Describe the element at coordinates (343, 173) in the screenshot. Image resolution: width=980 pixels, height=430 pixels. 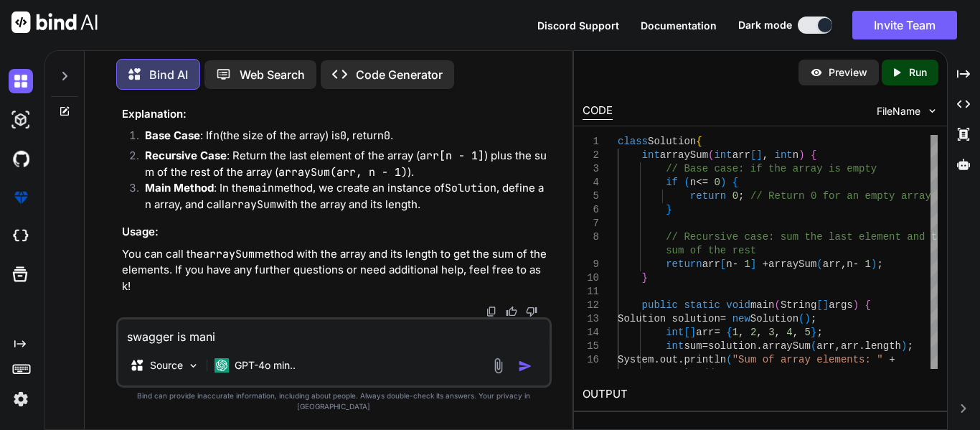
I see `code: arraySum(arr, n - 1)` at that location.